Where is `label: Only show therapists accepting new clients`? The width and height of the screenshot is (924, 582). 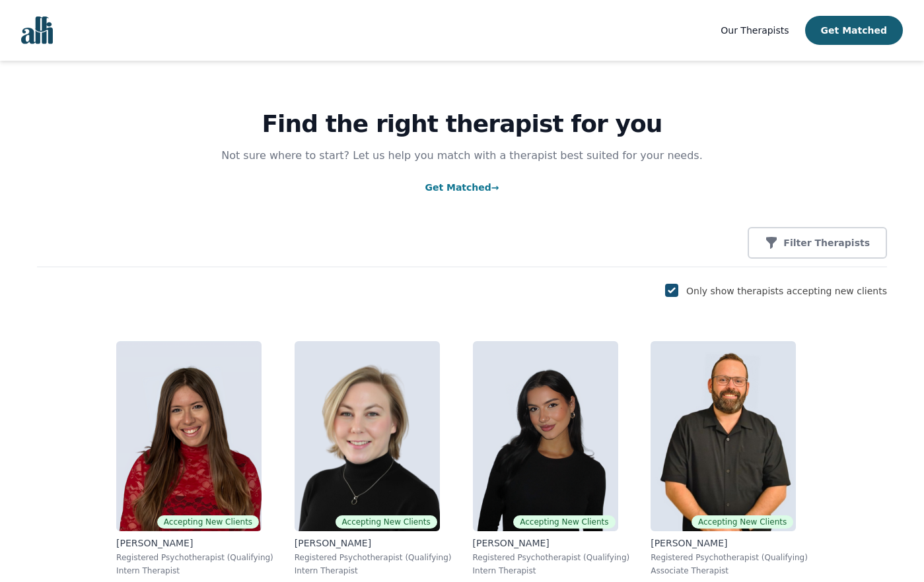 label: Only show therapists accepting new clients is located at coordinates (786, 291).